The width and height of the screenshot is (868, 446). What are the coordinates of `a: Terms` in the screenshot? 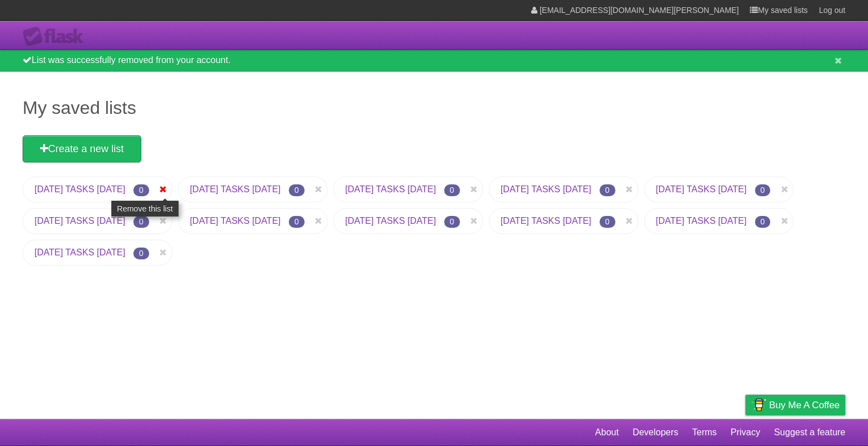 It's located at (704, 433).